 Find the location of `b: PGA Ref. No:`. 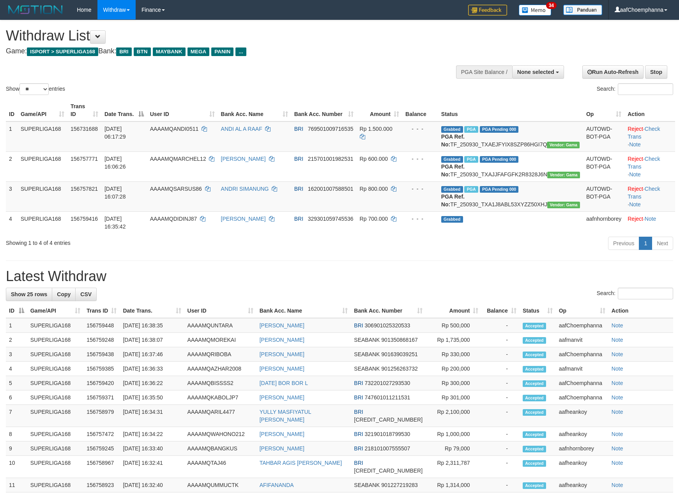

b: PGA Ref. No: is located at coordinates (453, 201).